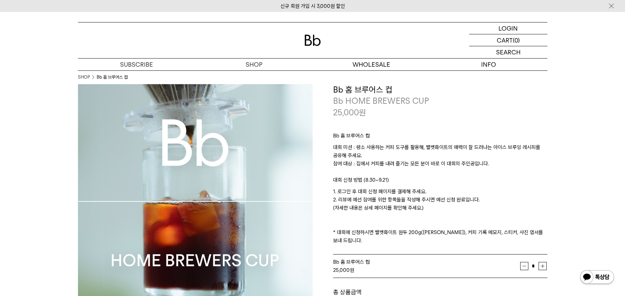 This screenshot has height=296, width=625. Describe the element at coordinates (440, 137) in the screenshot. I see `p: Bb 홈 브루어스 컵` at that location.